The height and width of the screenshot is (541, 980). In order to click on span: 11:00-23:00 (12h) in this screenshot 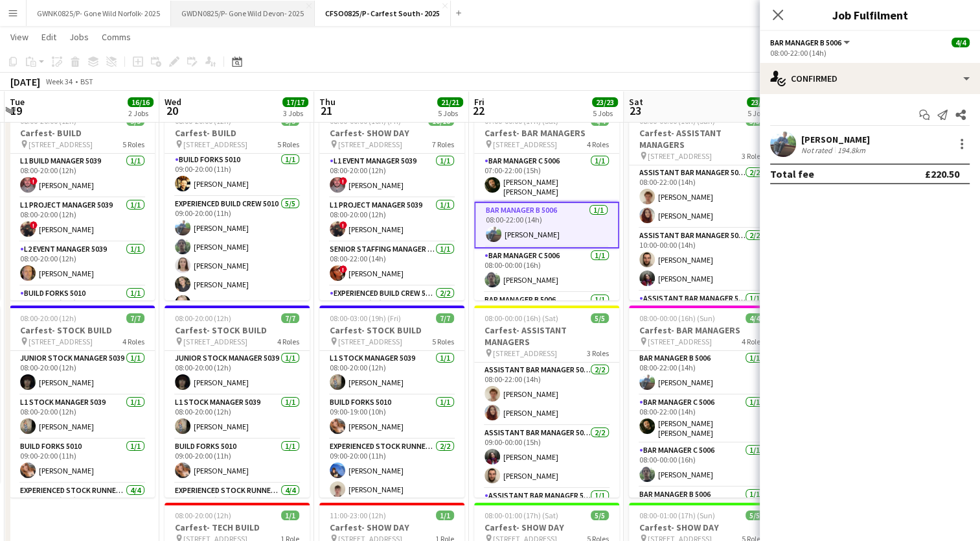, I will do `click(358, 515)`.